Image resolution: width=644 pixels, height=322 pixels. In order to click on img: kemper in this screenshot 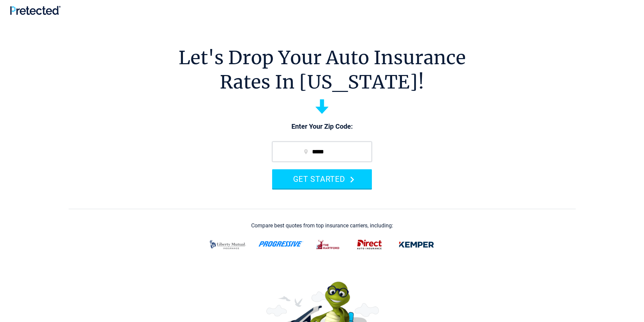, I will do `click(417, 244)`.